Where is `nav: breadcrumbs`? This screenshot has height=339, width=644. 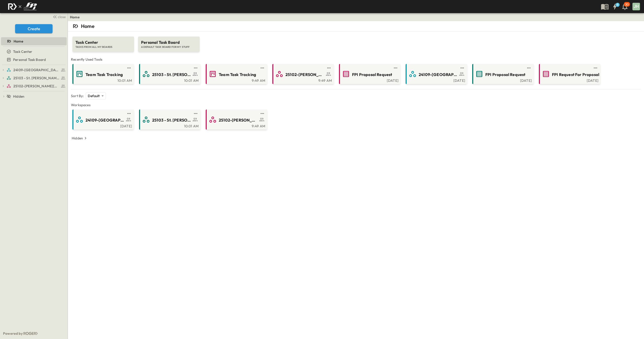
nav: breadcrumbs is located at coordinates (76, 17).